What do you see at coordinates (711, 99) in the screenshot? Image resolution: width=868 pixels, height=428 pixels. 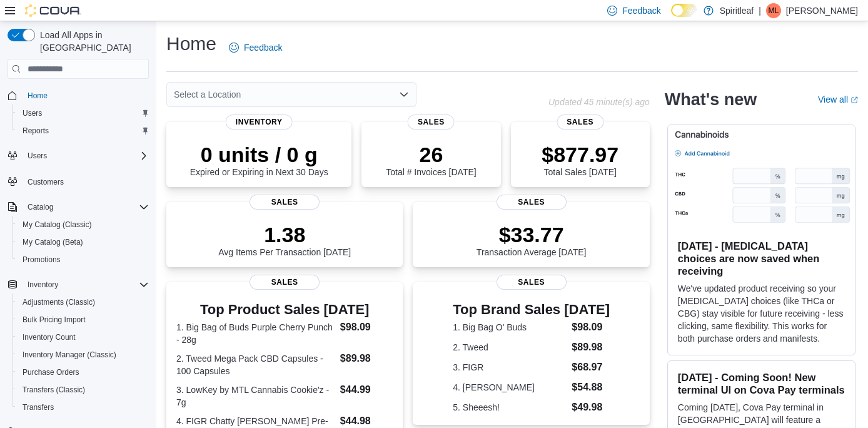 I see `h2: What's new` at bounding box center [711, 99].